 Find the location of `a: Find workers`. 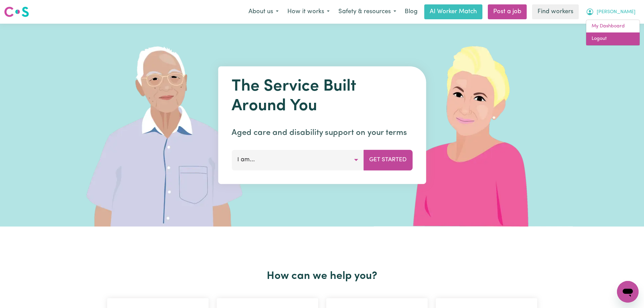

a: Find workers is located at coordinates (555, 12).